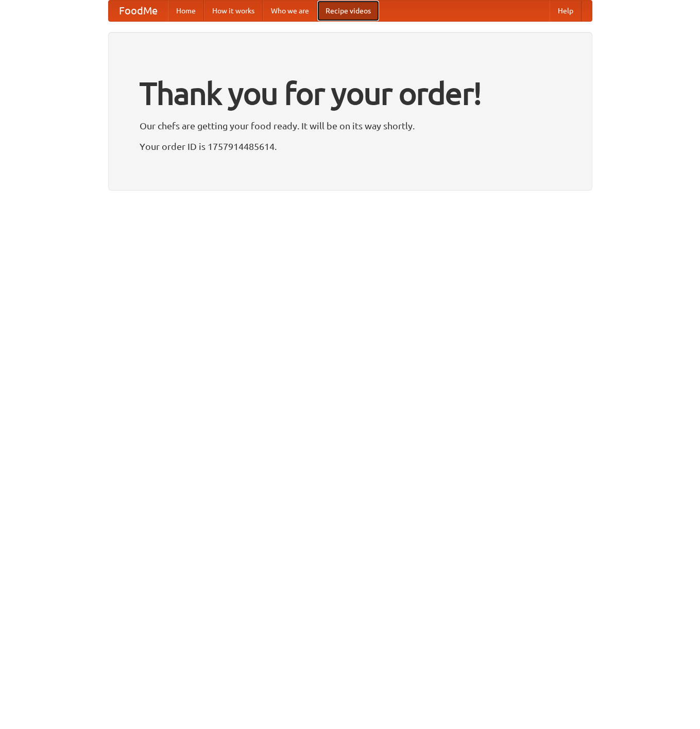 Image resolution: width=700 pixels, height=729 pixels. What do you see at coordinates (350, 93) in the screenshot?
I see `h1: Thank you for your order!` at bounding box center [350, 93].